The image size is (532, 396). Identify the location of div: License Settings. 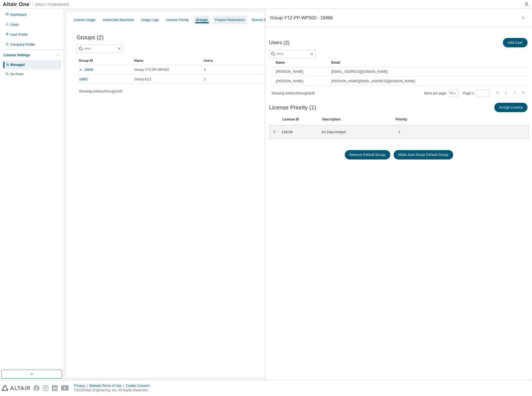
(16, 55).